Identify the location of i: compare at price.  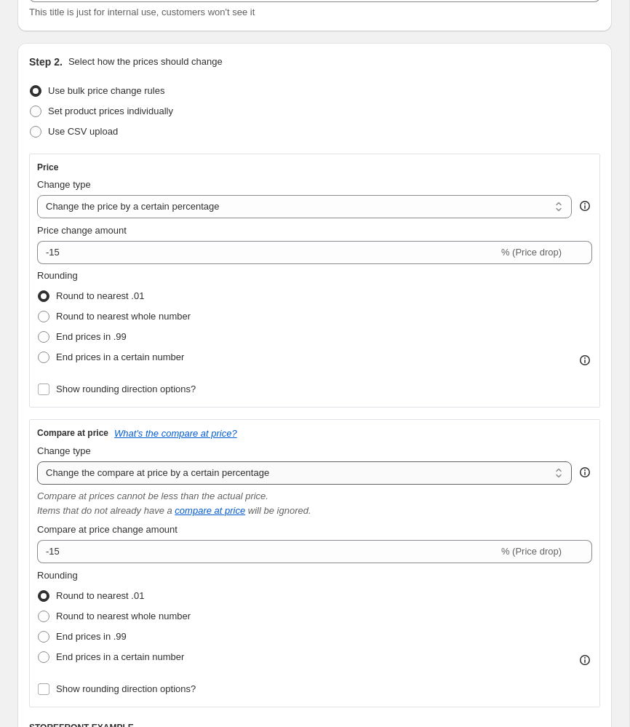
(210, 510).